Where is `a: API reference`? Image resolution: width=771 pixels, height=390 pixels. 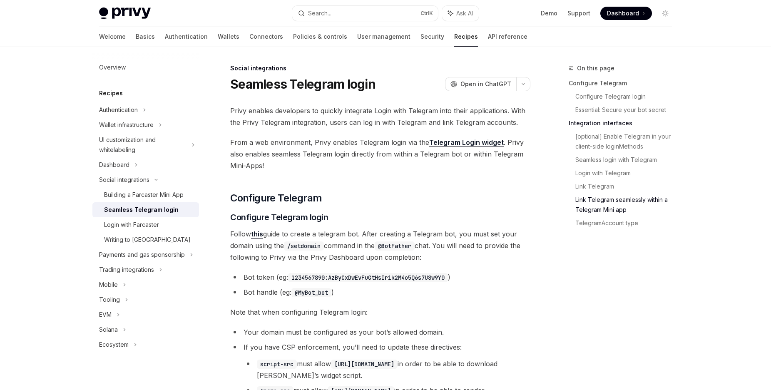 a: API reference is located at coordinates (508, 37).